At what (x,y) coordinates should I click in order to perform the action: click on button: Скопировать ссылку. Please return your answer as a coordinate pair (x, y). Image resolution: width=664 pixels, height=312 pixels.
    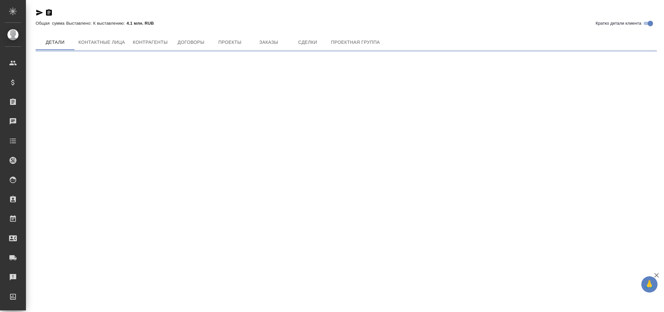
    Looking at the image, I should click on (49, 13).